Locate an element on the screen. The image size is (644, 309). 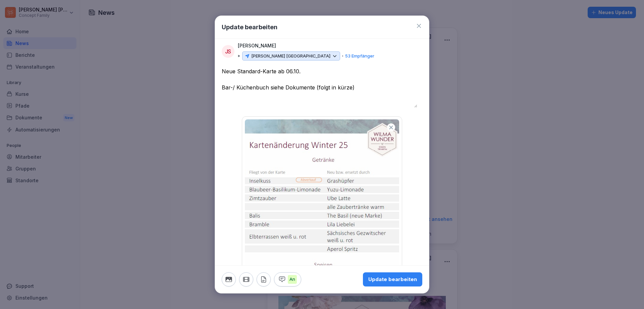
div: Update bearbeiten is located at coordinates (392, 279).